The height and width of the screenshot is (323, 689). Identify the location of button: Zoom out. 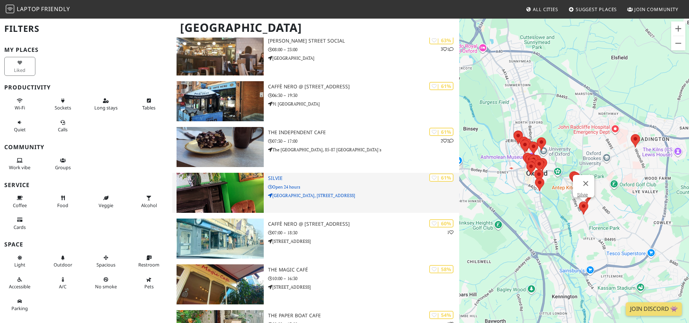
(678, 43).